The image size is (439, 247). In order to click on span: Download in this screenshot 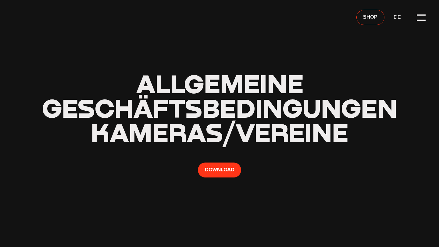, I will do `click(220, 170)`.